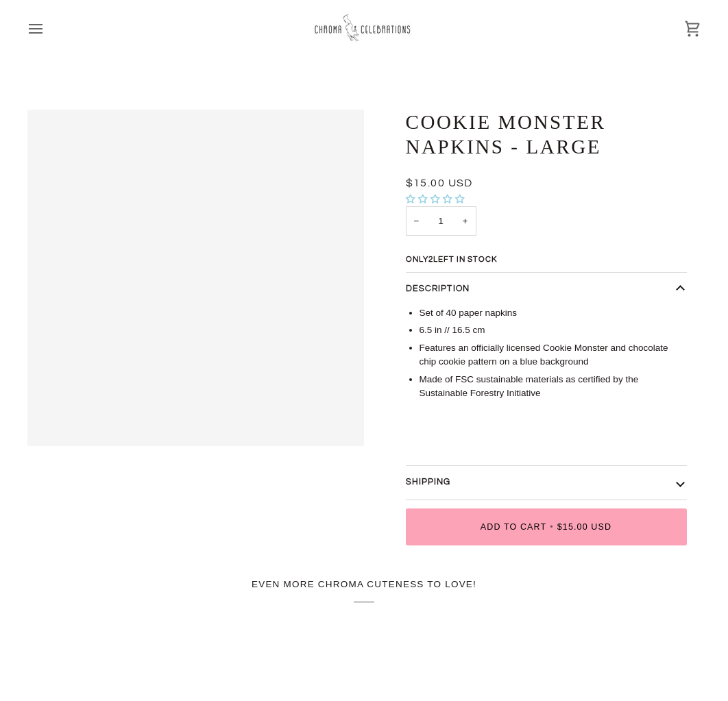 The height and width of the screenshot is (701, 728). What do you see at coordinates (514, 527) in the screenshot?
I see `span: Add to Cart` at bounding box center [514, 527].